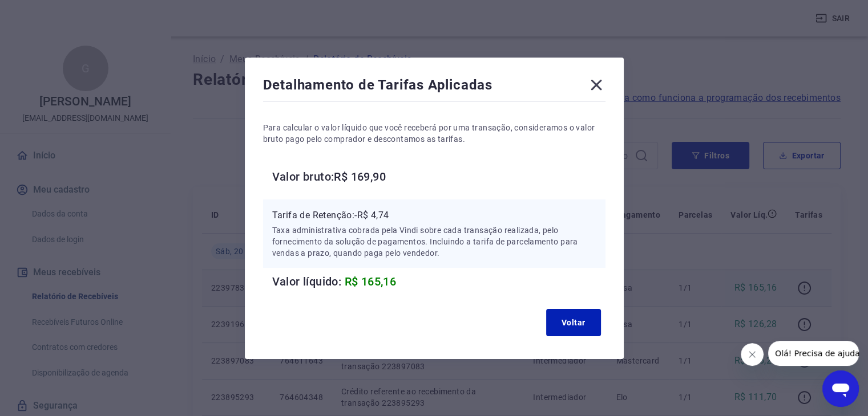 The image size is (868, 416). What do you see at coordinates (439, 177) in the screenshot?
I see `h6: Valor bruto: R$ 169,90` at bounding box center [439, 177].